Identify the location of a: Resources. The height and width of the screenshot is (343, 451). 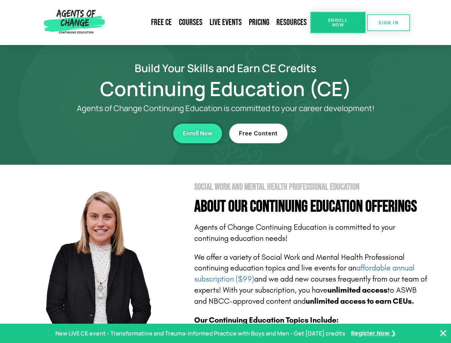
(291, 23).